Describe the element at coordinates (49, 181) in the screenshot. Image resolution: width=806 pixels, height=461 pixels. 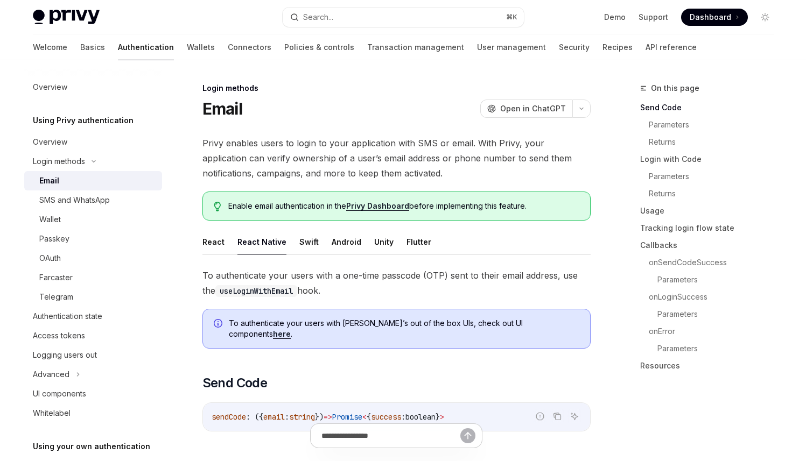
I see `div: Email` at that location.